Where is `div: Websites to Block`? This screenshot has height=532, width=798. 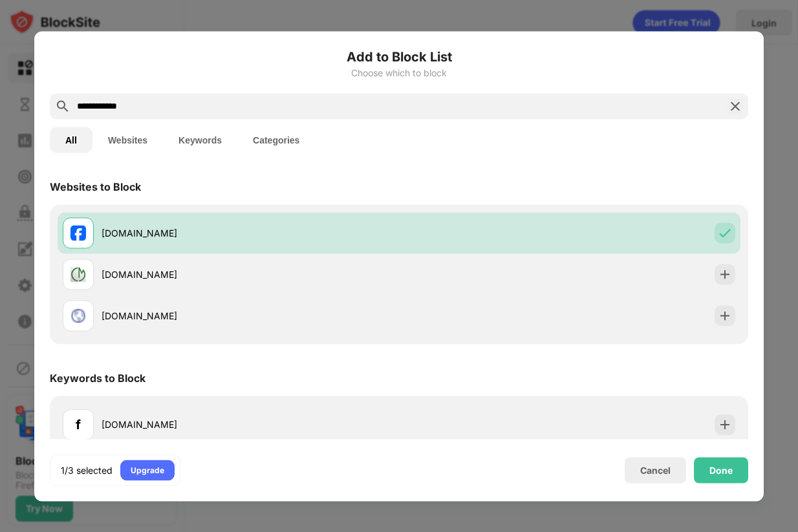
div: Websites to Block is located at coordinates (95, 187).